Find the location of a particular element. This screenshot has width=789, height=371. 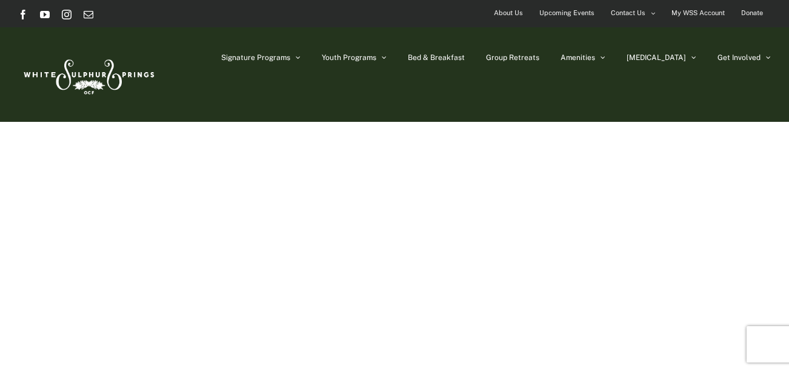

a: Get Involved is located at coordinates (745, 58).